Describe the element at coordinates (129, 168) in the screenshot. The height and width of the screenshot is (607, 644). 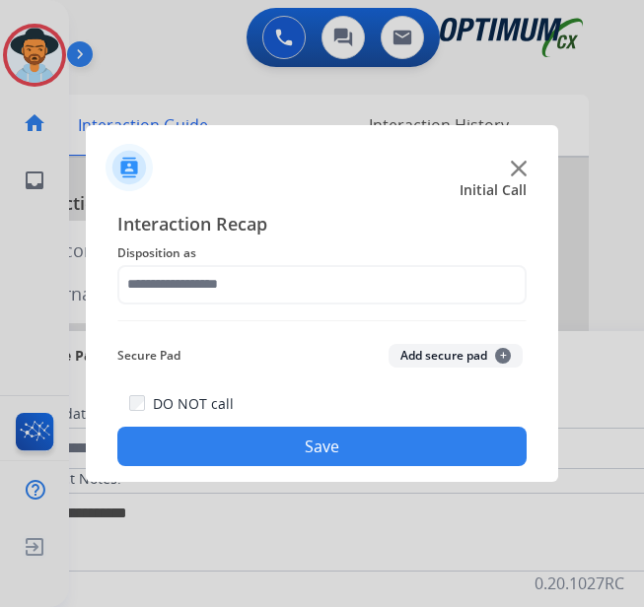
I see `img: contactIcon` at that location.